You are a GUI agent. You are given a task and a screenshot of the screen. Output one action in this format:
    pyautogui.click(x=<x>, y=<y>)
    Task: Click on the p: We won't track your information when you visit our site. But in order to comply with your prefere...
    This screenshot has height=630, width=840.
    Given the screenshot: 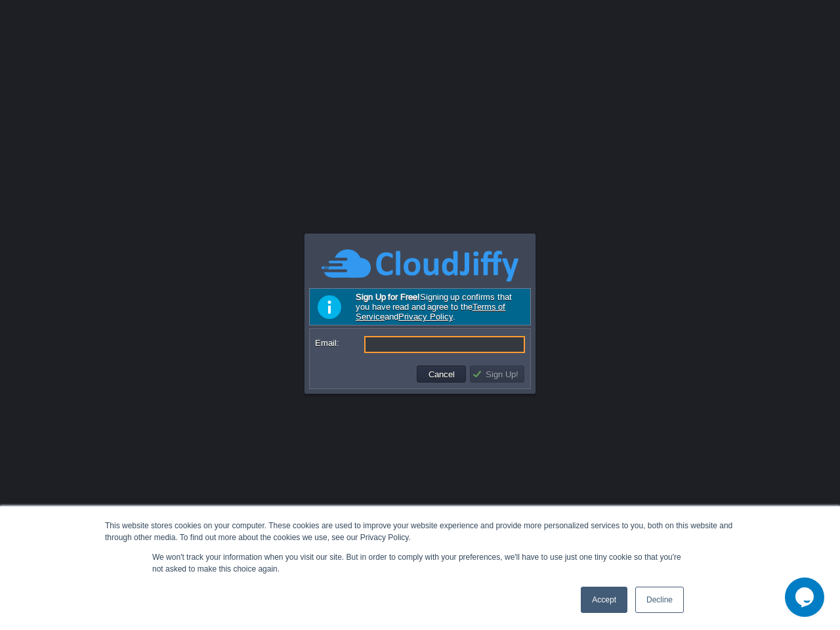 What is the action you would take?
    pyautogui.click(x=420, y=563)
    